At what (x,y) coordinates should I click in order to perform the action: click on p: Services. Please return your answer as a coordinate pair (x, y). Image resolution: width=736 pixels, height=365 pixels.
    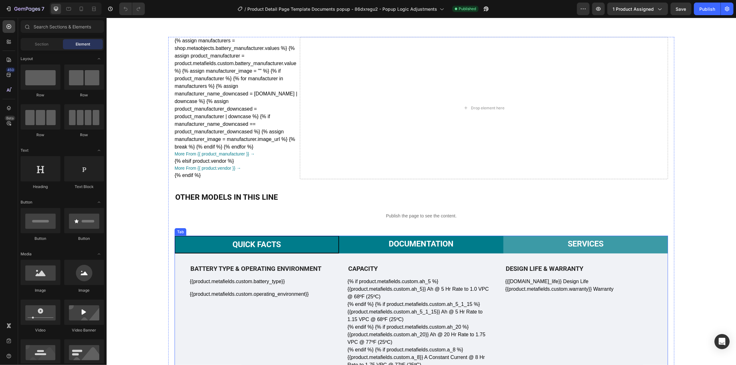
    Looking at the image, I should click on (479, 226).